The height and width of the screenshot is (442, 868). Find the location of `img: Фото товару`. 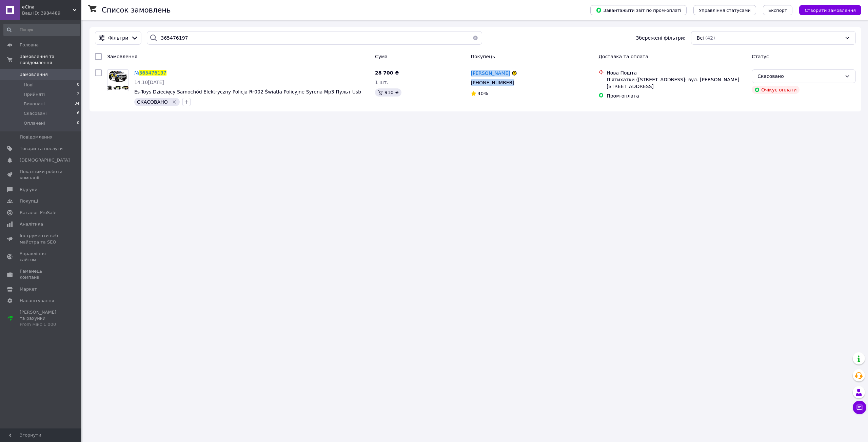

img: Фото товару is located at coordinates (118, 81).